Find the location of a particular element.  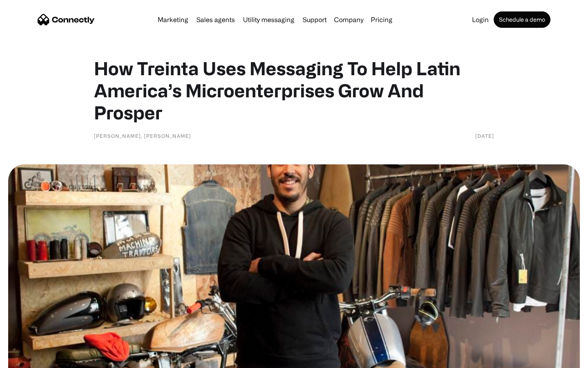

a: Schedule a demo is located at coordinates (522, 20).